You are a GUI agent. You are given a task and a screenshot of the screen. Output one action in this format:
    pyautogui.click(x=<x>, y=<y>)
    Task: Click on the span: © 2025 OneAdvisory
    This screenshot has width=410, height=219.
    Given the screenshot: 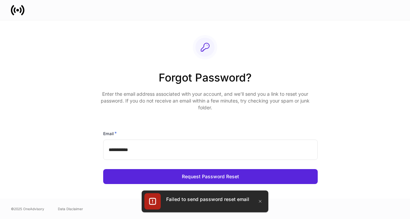 What is the action you would take?
    pyautogui.click(x=28, y=209)
    